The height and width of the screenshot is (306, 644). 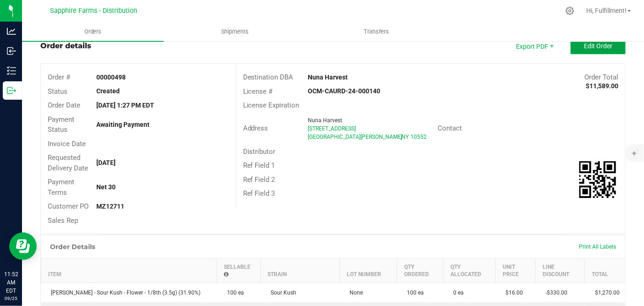 What do you see at coordinates (515, 271) in the screenshot?
I see `th: Unit Price` at bounding box center [515, 271].